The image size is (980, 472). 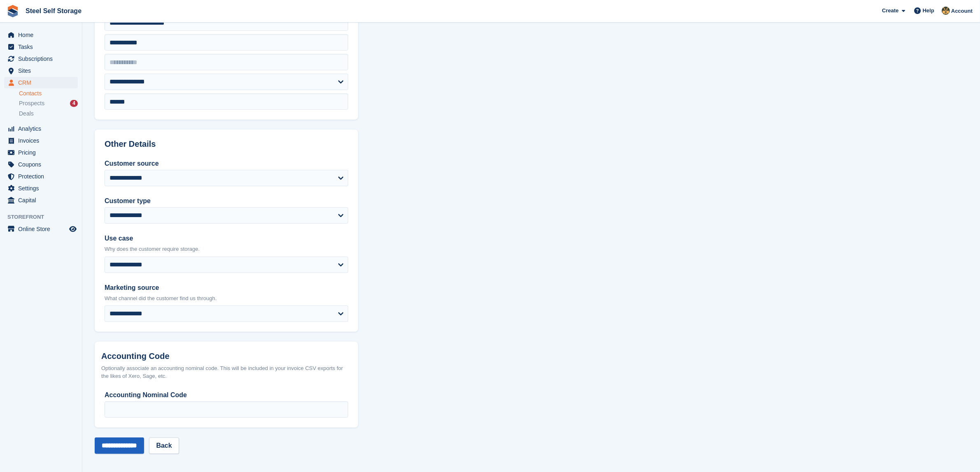 What do you see at coordinates (43, 59) in the screenshot?
I see `span: Subscriptions` at bounding box center [43, 59].